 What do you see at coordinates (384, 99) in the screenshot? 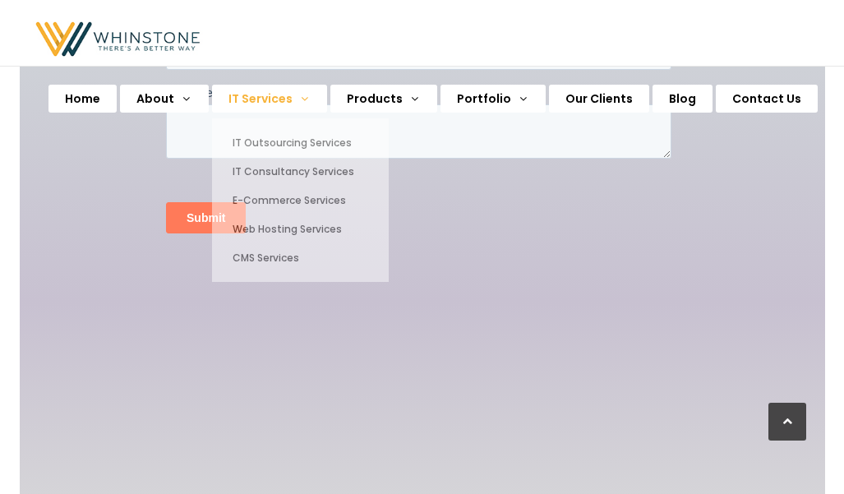
I see `a: Products` at bounding box center [384, 99].